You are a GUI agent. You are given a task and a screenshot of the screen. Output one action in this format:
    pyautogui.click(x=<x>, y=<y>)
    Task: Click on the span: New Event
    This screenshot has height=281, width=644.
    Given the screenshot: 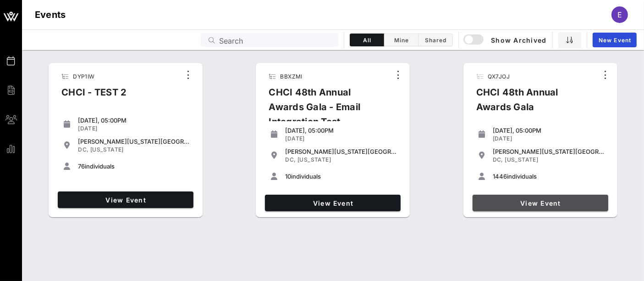 What is the action you would take?
    pyautogui.click(x=614, y=40)
    